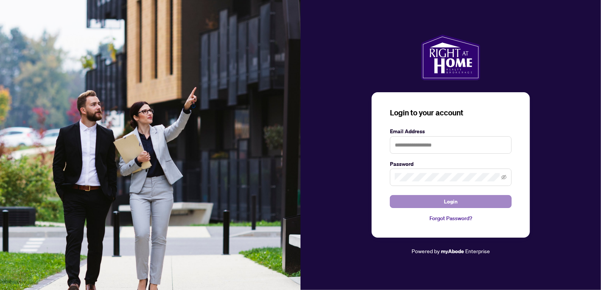 The height and width of the screenshot is (290, 601). What do you see at coordinates (450, 132) in the screenshot?
I see `label: Email Address` at bounding box center [450, 132].